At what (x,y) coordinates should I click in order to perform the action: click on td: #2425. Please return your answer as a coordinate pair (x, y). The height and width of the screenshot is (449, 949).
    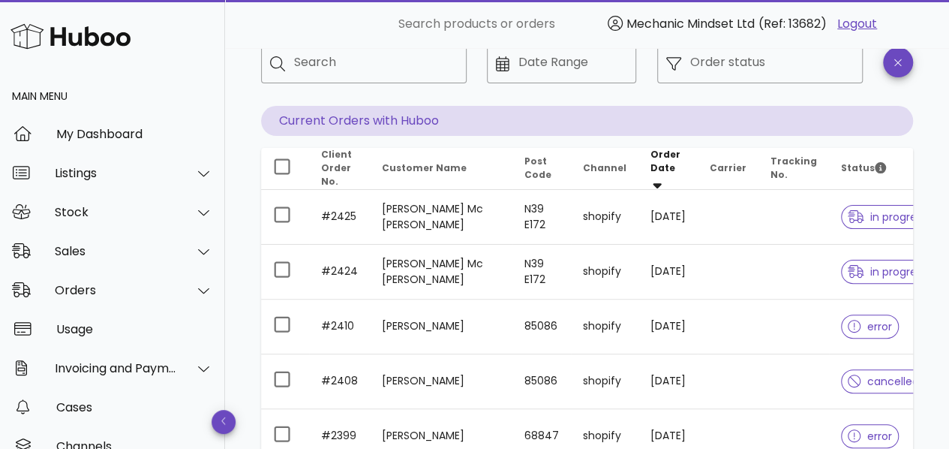
    Looking at the image, I should click on (339, 217).